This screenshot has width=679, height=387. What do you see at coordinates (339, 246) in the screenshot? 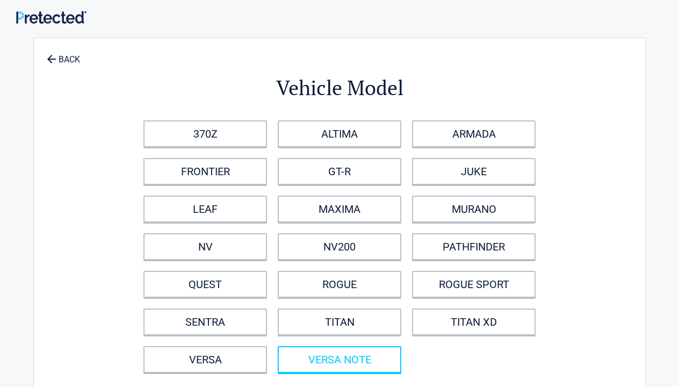
I see `a: NV200` at bounding box center [339, 246].